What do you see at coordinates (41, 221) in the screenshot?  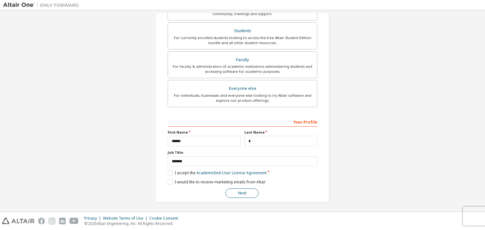 I see `img: facebook.svg` at bounding box center [41, 221].